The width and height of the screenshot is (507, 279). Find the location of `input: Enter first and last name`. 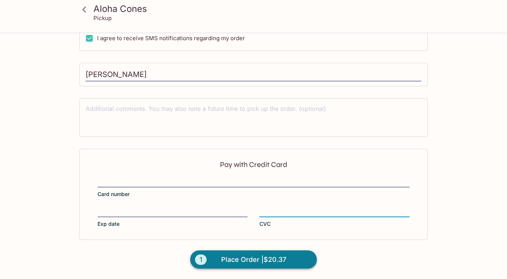

input: Enter first and last name is located at coordinates (253, 75).